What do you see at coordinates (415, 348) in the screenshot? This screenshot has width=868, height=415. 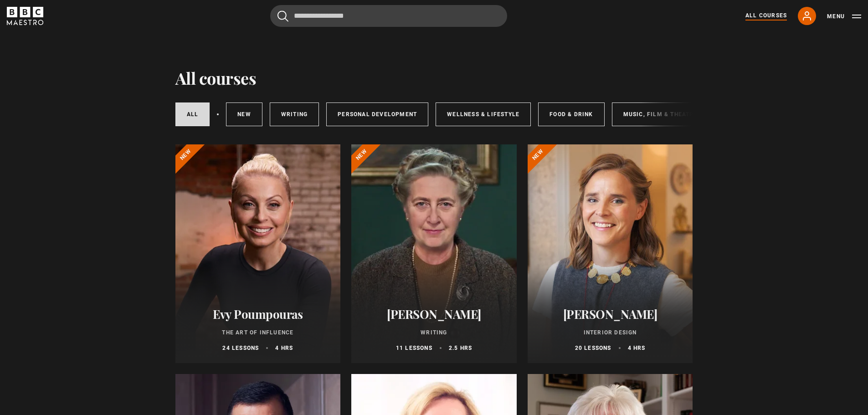 I see `p: 11 lessons` at bounding box center [415, 348].